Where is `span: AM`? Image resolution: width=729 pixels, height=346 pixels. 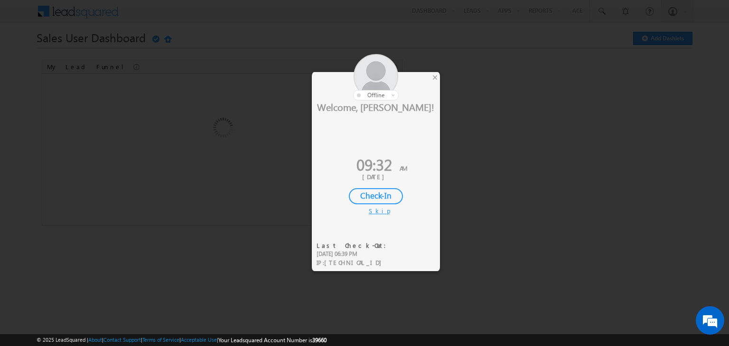
span: AM is located at coordinates (403, 168).